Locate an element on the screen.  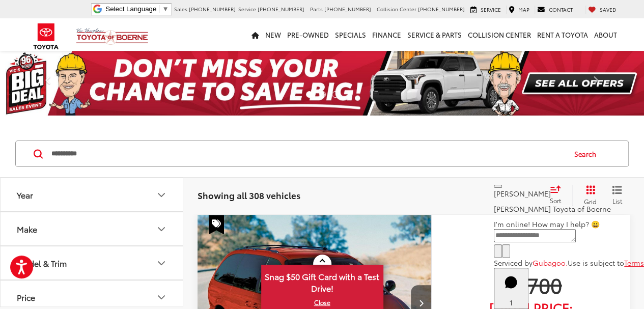
button: MakeMake is located at coordinates (92, 229).